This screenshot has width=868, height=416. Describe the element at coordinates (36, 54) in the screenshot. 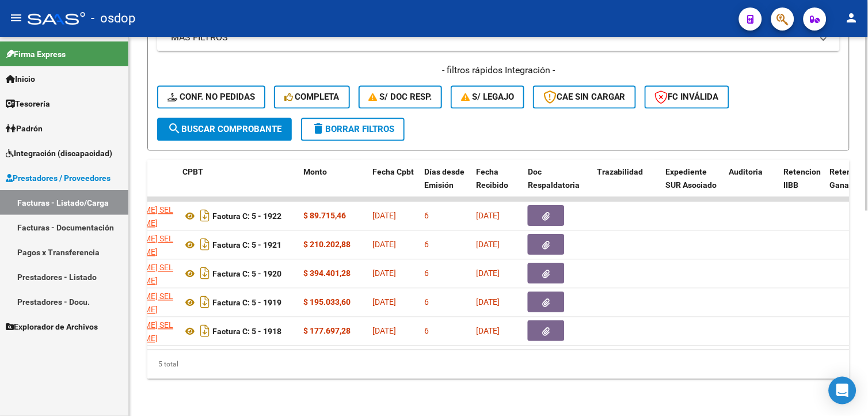

I see `span: Firma Express` at that location.